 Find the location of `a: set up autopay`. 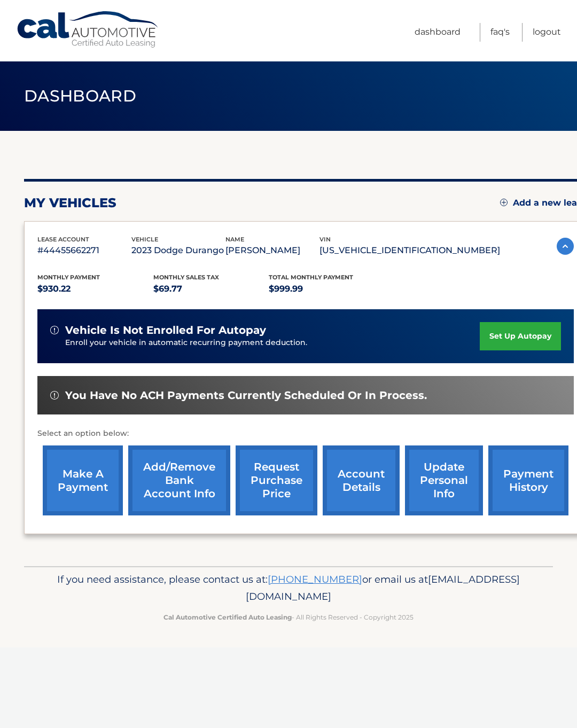

a: set up autopay is located at coordinates (521, 336).